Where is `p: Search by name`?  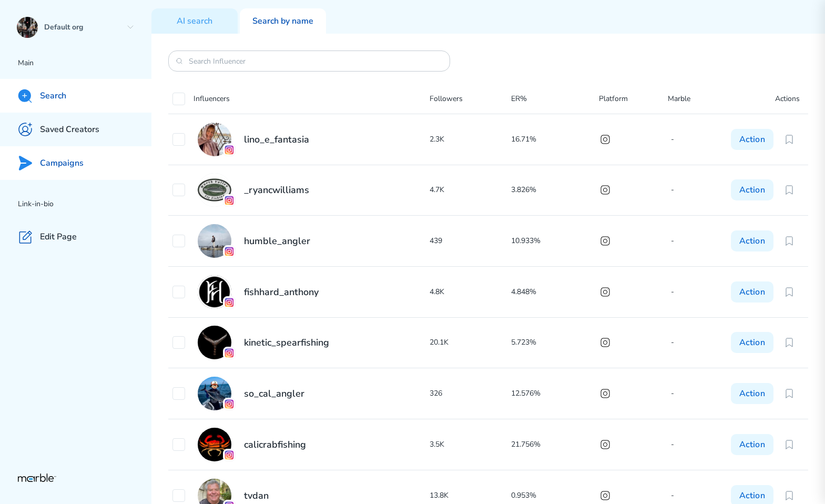 p: Search by name is located at coordinates (283, 21).